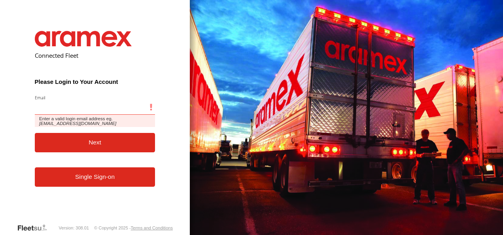 The image size is (503, 235). I want to click on div: © Copyright 2025 -, so click(133, 228).